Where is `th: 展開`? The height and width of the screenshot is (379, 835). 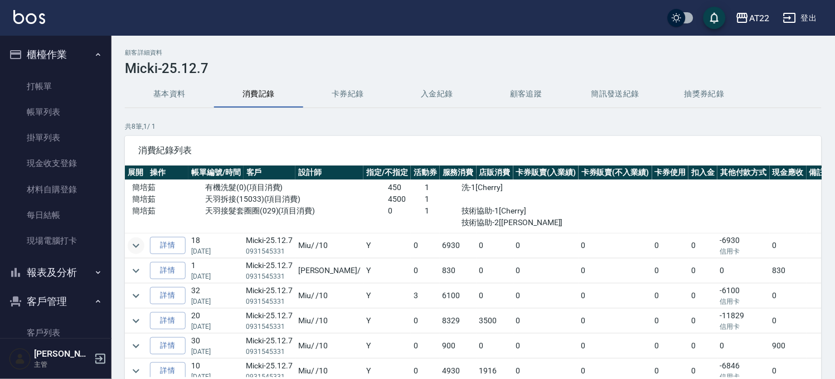
th: 展開 is located at coordinates (136, 173).